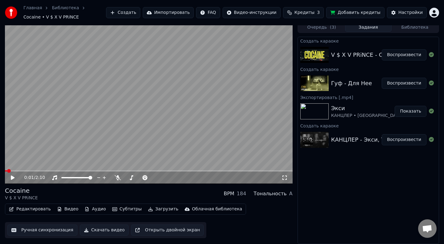  I want to click on button: Открыть двойной экран, so click(167, 230).